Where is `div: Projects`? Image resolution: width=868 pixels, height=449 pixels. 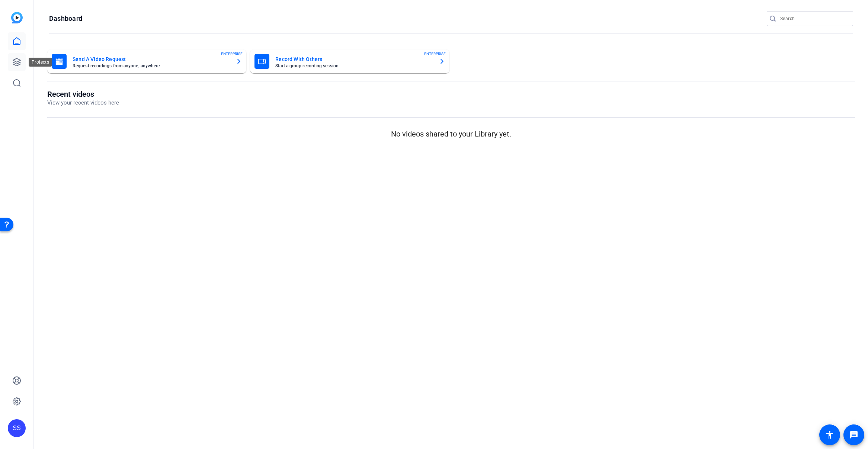
div: Projects is located at coordinates (41, 62).